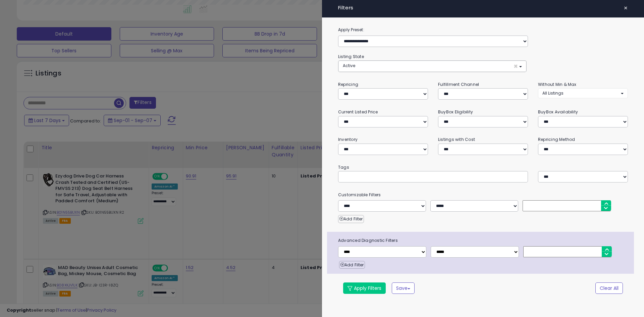 This screenshot has height=317, width=644. Describe the element at coordinates (351, 56) in the screenshot. I see `small: Listing State` at that location.